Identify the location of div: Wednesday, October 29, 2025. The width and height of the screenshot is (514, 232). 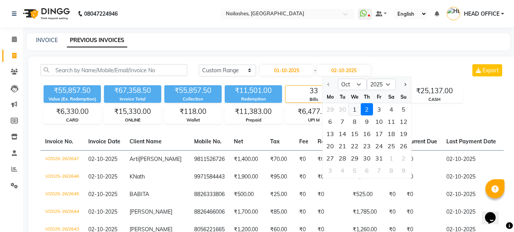
(354, 158).